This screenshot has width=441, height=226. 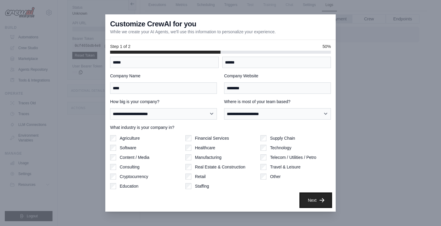 What do you see at coordinates (205, 148) in the screenshot?
I see `label: Healthcare` at bounding box center [205, 148].